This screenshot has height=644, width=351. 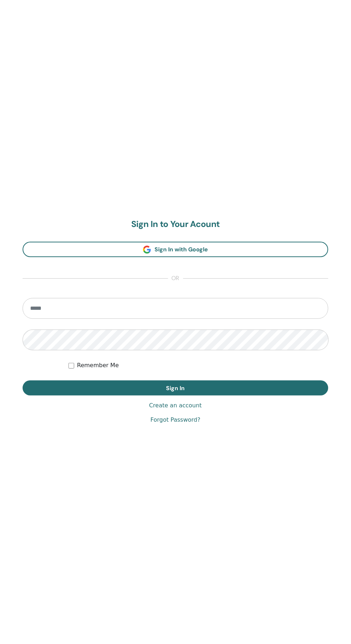 I want to click on a: Create an account, so click(x=175, y=406).